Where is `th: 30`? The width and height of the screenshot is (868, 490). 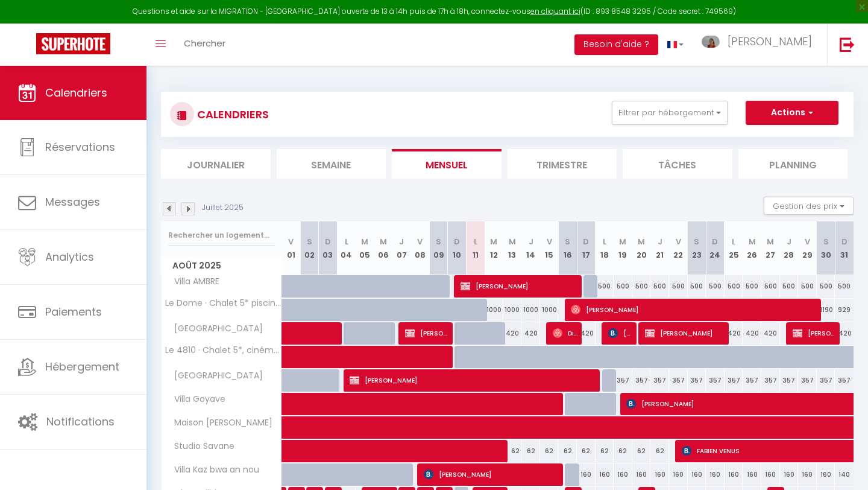 th: 30 is located at coordinates (826, 248).